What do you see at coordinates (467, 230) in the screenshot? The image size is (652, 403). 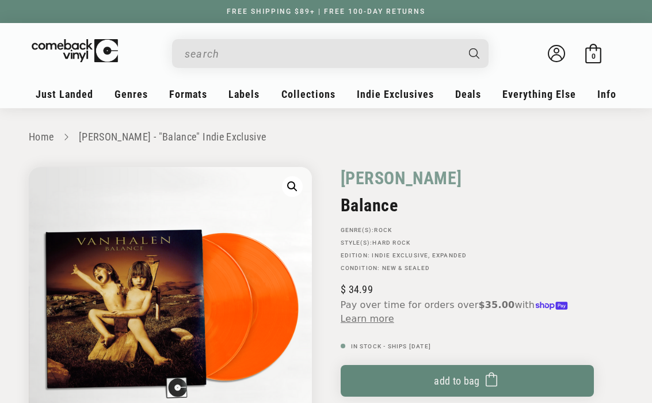 I see `p: GENRE(S):` at bounding box center [467, 230].